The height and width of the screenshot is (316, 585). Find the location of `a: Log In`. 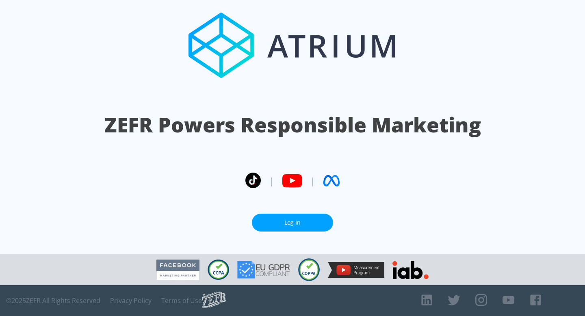

a: Log In is located at coordinates (292, 223).